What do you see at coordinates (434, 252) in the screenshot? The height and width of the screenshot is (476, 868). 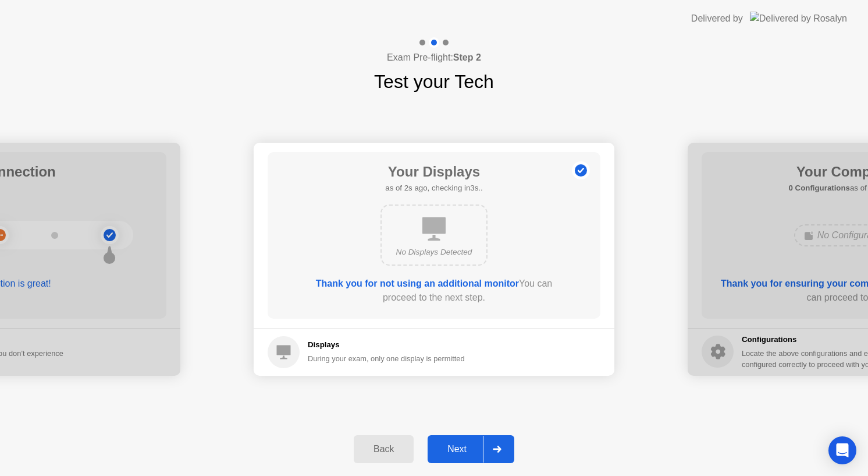 I see `div: No Displays Detected` at bounding box center [434, 252].